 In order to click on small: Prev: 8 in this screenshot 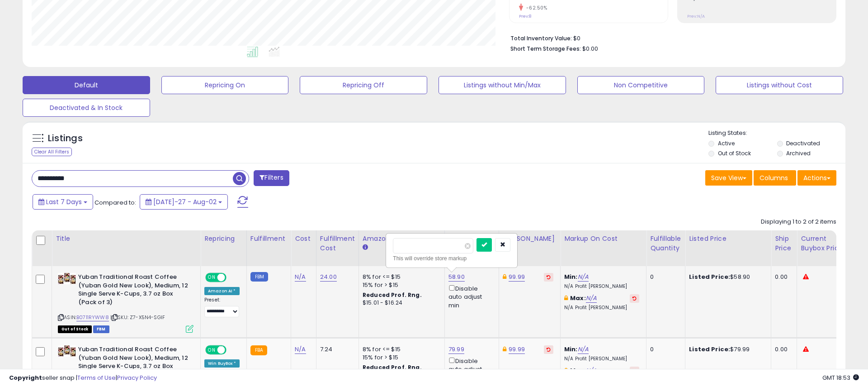, I will do `click(525, 16)`.